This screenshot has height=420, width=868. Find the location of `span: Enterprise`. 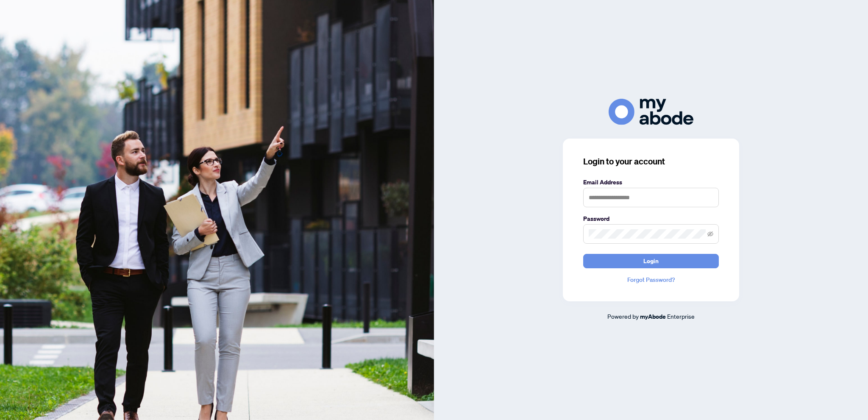

span: Enterprise is located at coordinates (681, 316).